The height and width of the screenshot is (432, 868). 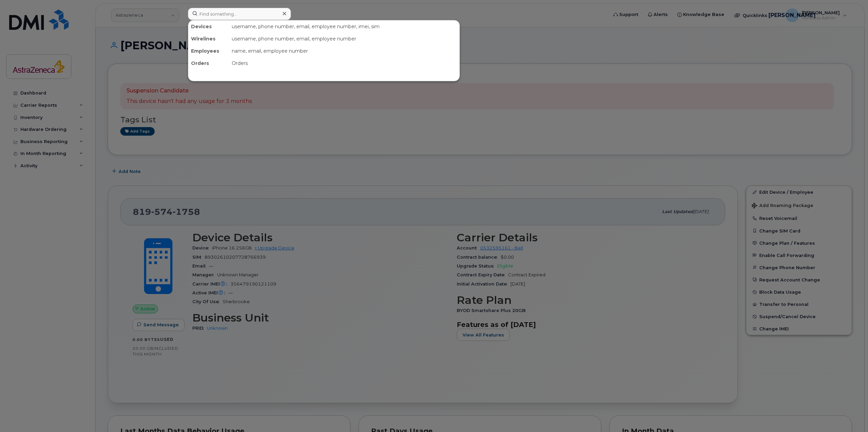 I want to click on div: username, phone number, email, employee number, imei, sim, so click(x=344, y=27).